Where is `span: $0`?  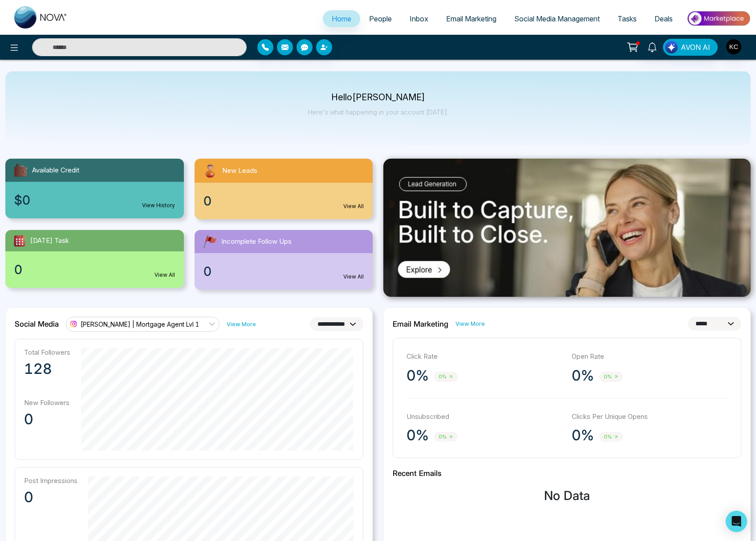
span: $0 is located at coordinates (22, 200).